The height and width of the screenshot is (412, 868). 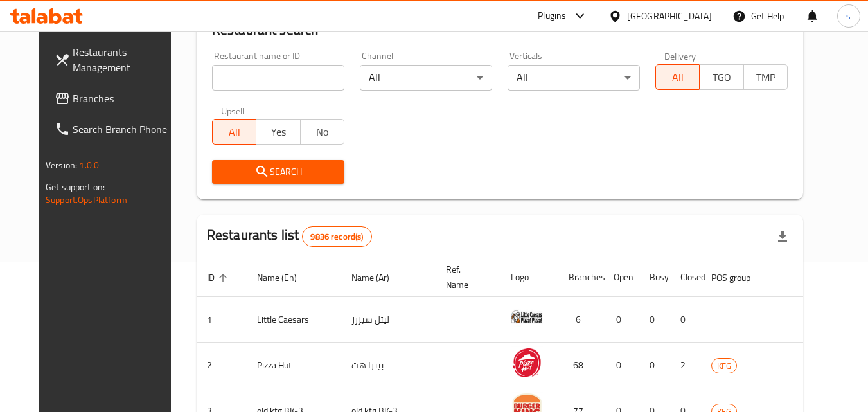 I want to click on span: ID, so click(x=219, y=277).